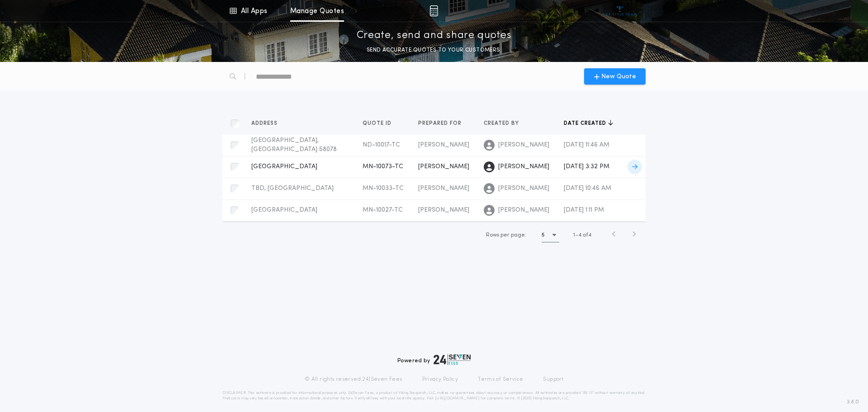 This screenshot has width=868, height=412. What do you see at coordinates (587, 235) in the screenshot?
I see `span: of 4` at bounding box center [587, 235].